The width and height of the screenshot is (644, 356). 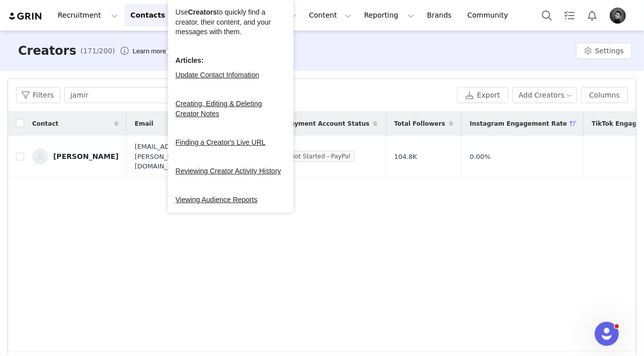 I want to click on button: Search, so click(x=547, y=15).